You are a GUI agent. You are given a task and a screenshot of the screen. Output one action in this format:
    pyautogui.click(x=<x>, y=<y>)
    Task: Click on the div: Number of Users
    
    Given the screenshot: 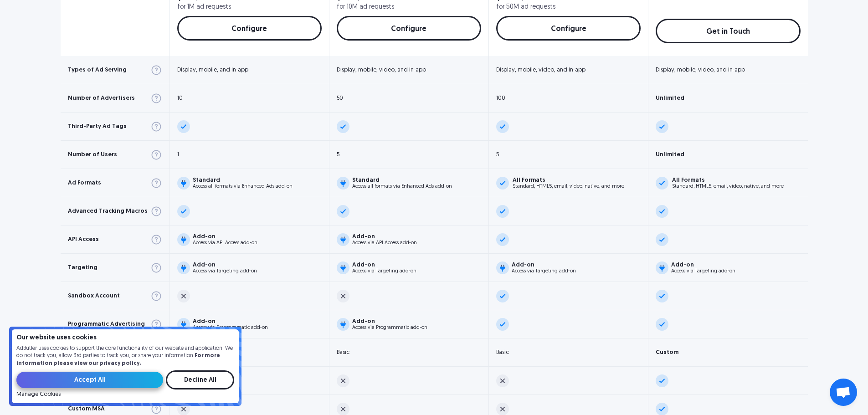 What is the action you would take?
    pyautogui.click(x=93, y=154)
    